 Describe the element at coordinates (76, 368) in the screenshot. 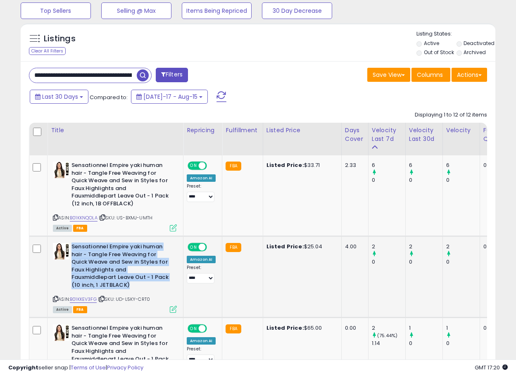

I see `div: seller snap | |` at that location.